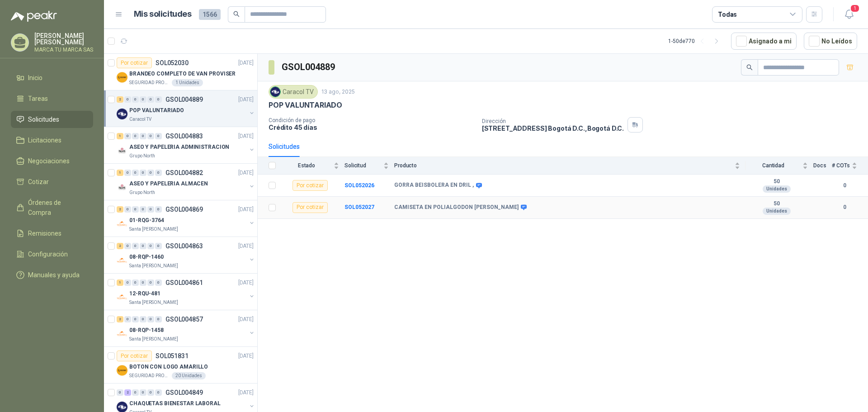  What do you see at coordinates (35, 78) in the screenshot?
I see `span: Inicio` at bounding box center [35, 78].